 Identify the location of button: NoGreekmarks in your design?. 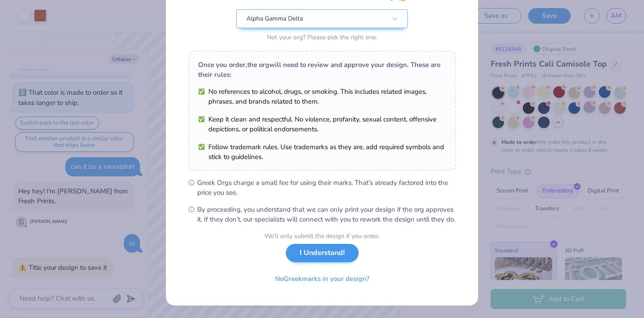
(322, 279).